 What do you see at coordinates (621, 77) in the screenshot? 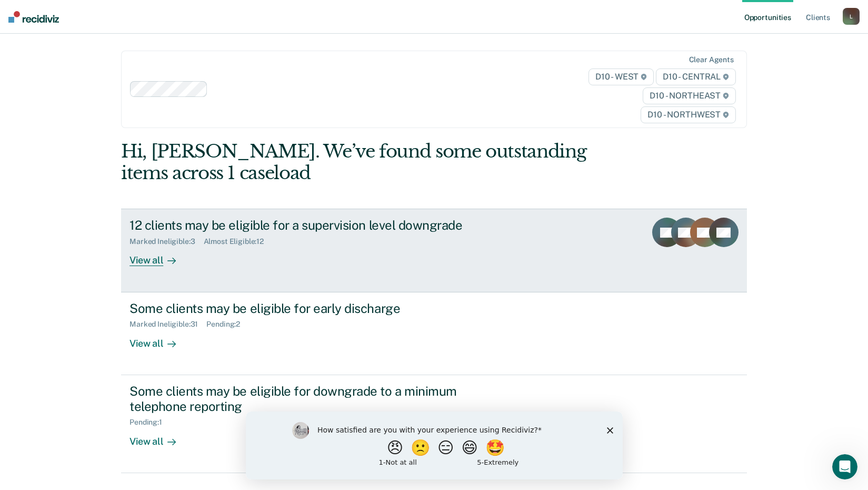
I see `span: D10 - WEST` at bounding box center [621, 77].